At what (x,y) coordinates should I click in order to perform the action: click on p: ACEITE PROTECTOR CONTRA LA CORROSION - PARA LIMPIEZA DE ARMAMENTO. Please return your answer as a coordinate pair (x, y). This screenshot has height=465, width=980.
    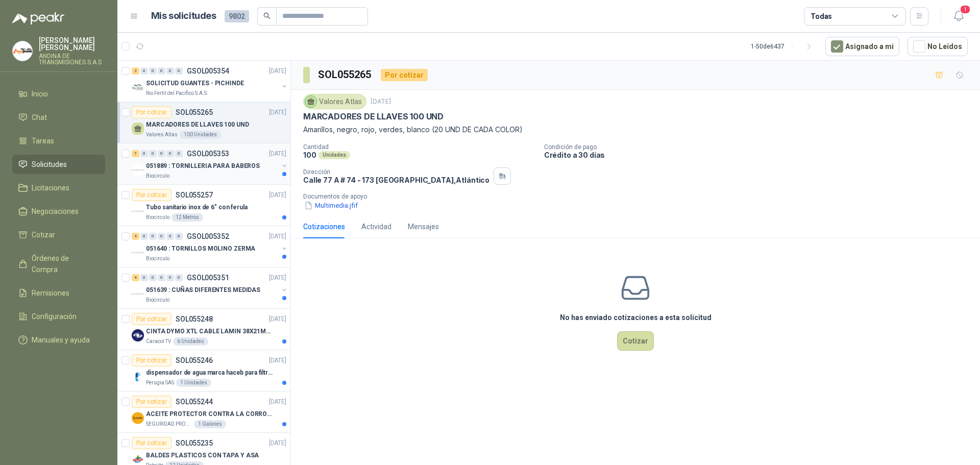
    Looking at the image, I should click on (210, 414).